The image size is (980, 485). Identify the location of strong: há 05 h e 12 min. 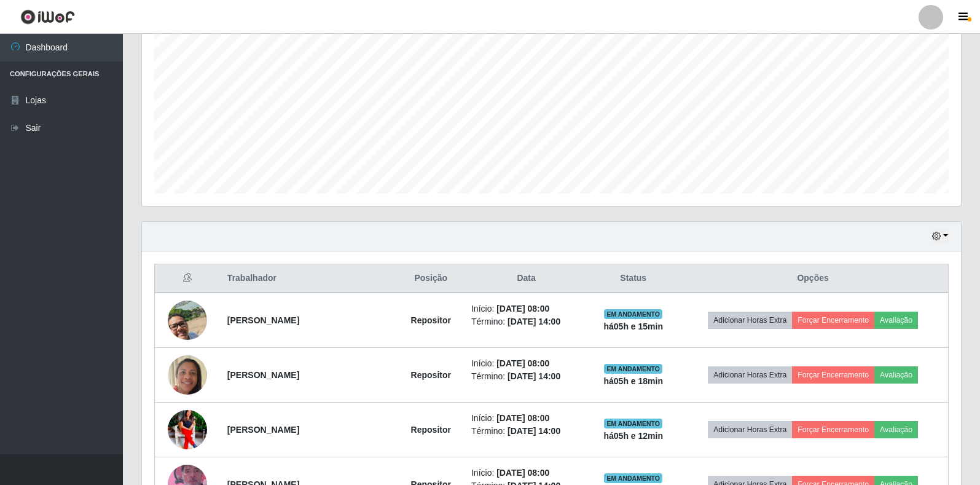
(633, 436).